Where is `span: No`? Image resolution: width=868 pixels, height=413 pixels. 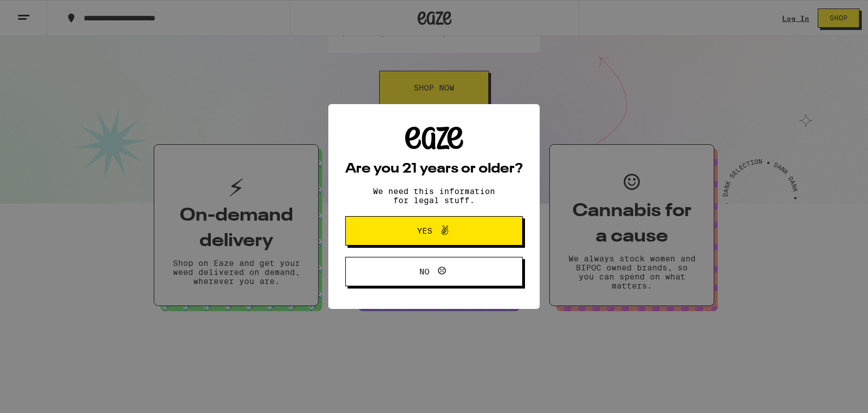
span: No is located at coordinates (424, 271).